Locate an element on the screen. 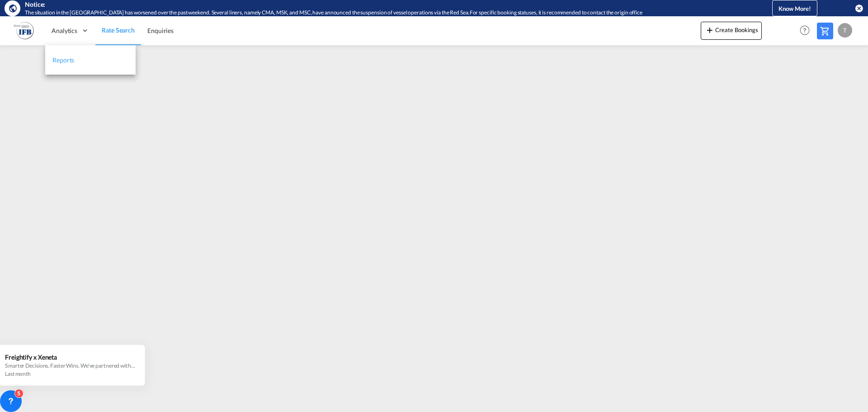 The image size is (868, 412). md-icon: icon-close-circle is located at coordinates (859, 8).